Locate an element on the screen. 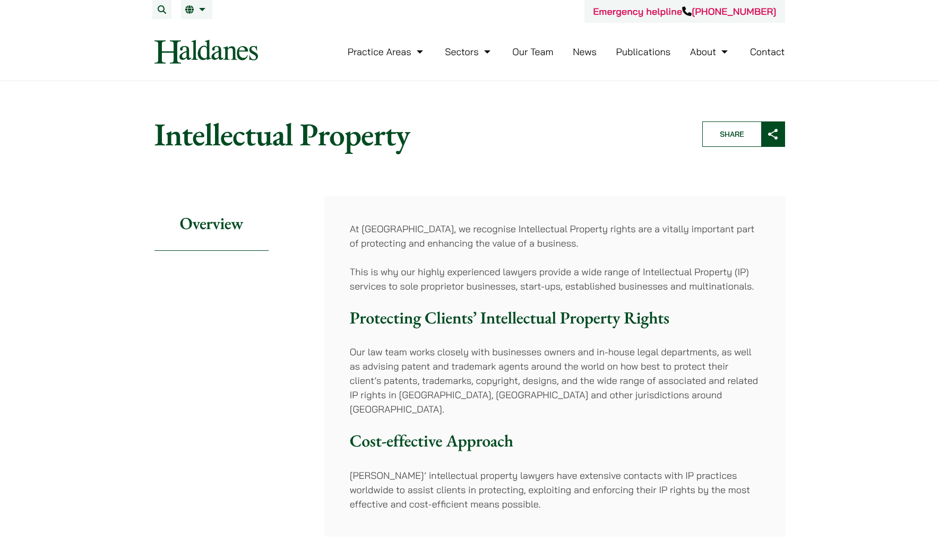 This screenshot has width=939, height=560. h3: Cost-effective Approach is located at coordinates (554, 441).